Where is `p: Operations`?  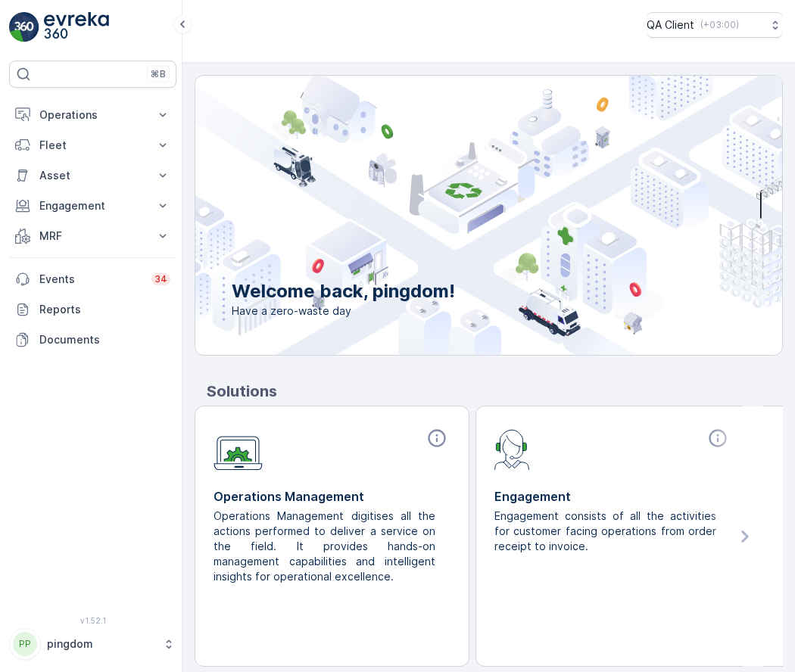
p: Operations is located at coordinates (93, 115).